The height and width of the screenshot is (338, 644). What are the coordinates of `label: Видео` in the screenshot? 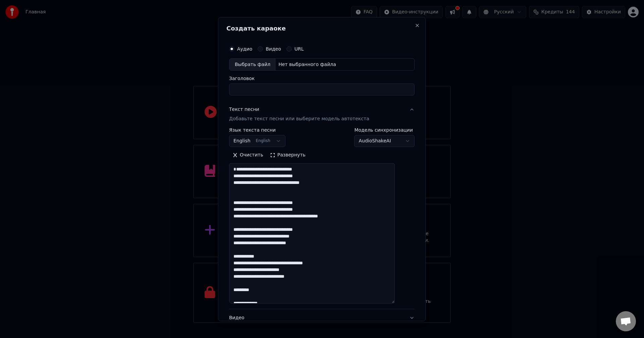 It's located at (273, 48).